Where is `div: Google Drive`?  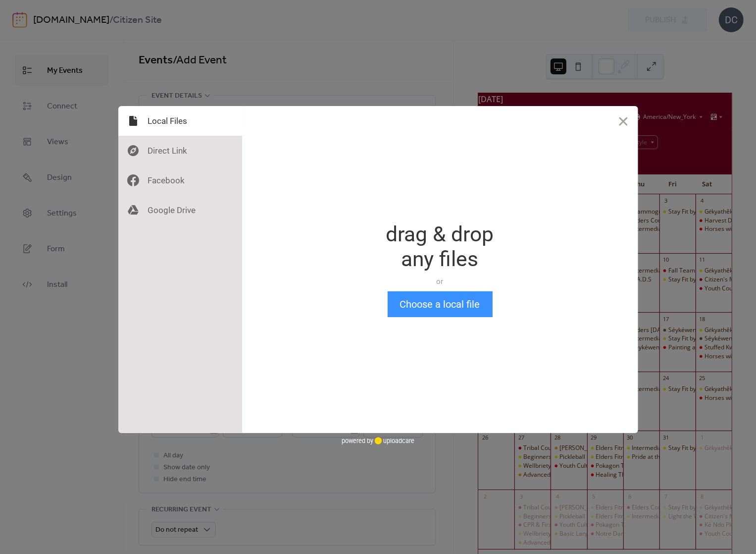
div: Google Drive is located at coordinates (180, 210).